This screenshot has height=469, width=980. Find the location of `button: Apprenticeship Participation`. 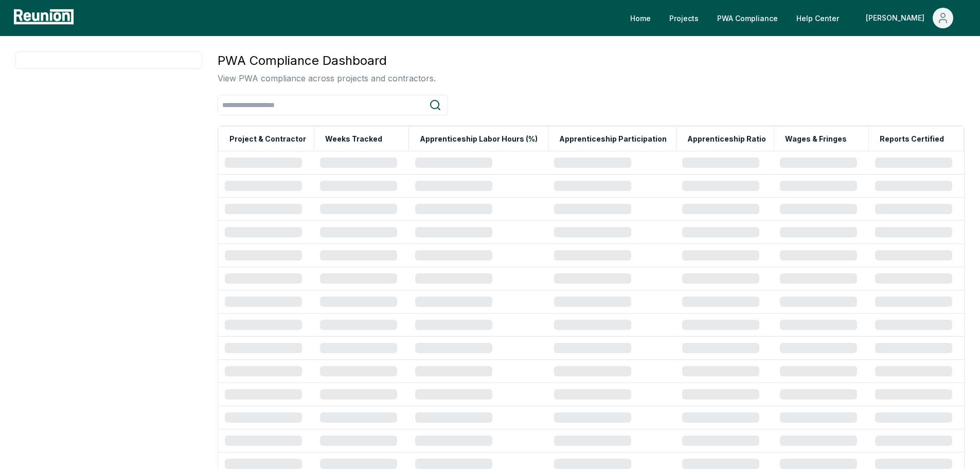

button: Apprenticeship Participation is located at coordinates (613, 139).